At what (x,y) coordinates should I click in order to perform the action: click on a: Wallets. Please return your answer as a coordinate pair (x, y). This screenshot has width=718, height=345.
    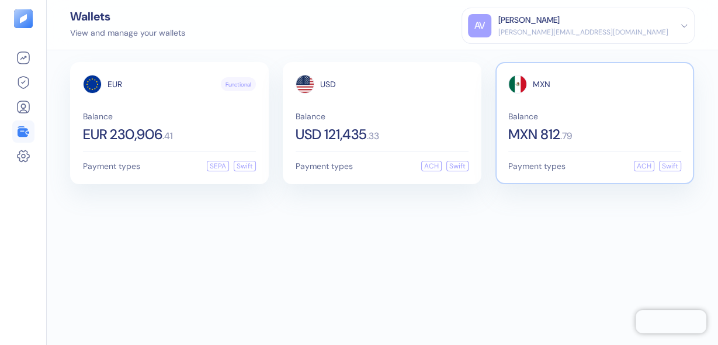
    Looking at the image, I should click on (23, 131).